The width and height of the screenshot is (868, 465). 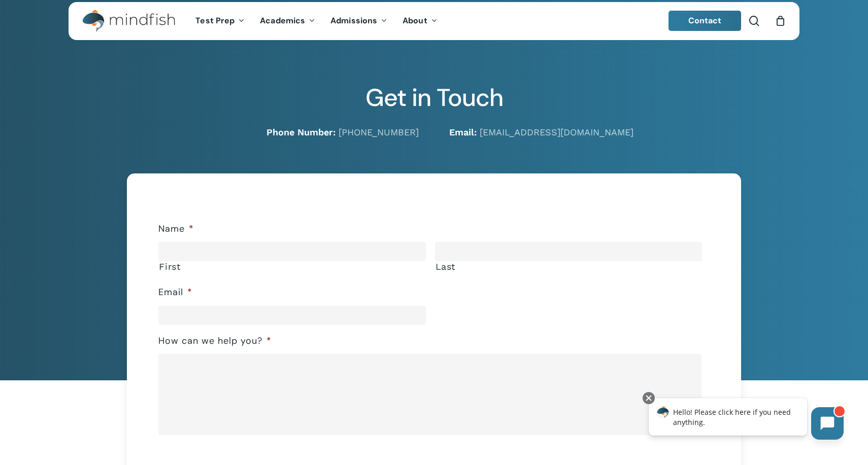 I want to click on header: Main Menu, so click(x=434, y=21).